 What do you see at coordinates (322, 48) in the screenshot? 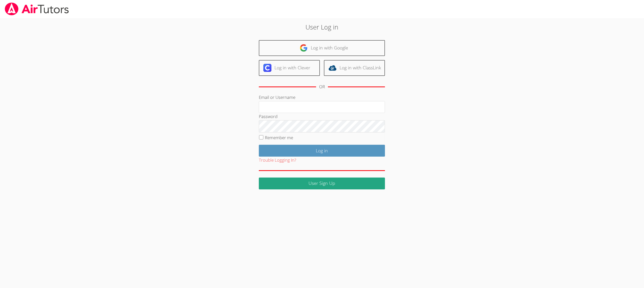
I see `a: Log in with Google` at bounding box center [322, 48].